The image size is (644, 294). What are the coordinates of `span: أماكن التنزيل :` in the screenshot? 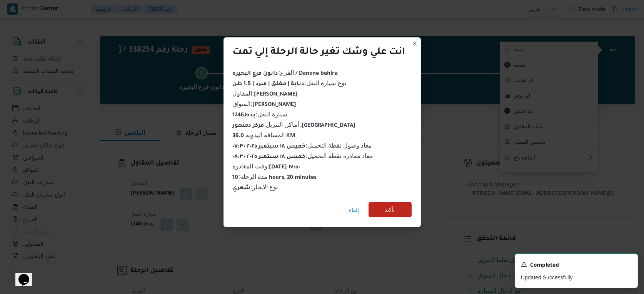 It's located at (294, 125).